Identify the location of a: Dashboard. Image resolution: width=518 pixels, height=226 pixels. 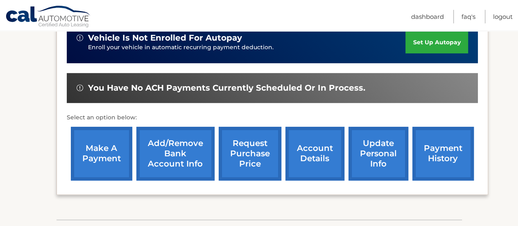
(427, 16).